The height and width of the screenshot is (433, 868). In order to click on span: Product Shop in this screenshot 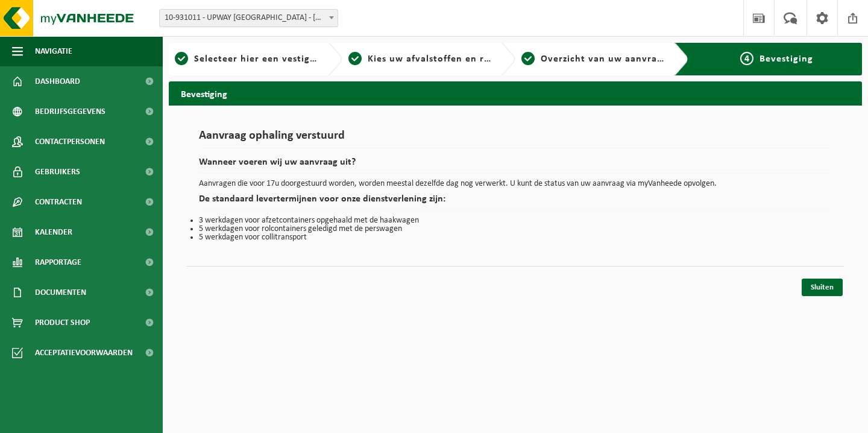, I will do `click(62, 323)`.